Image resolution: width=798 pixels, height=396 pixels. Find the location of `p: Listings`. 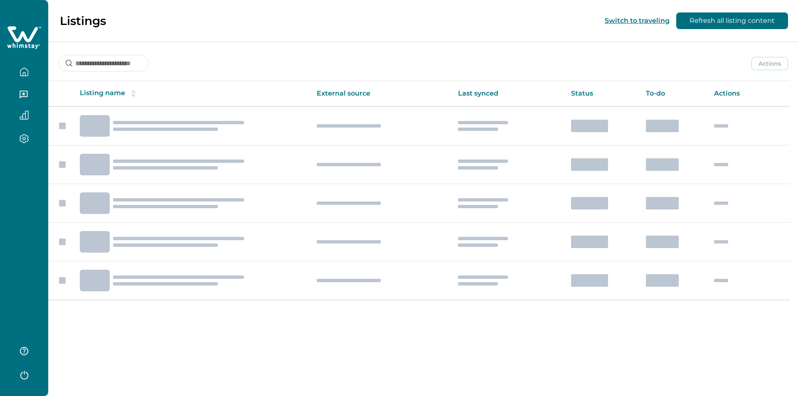

p: Listings is located at coordinates (83, 21).